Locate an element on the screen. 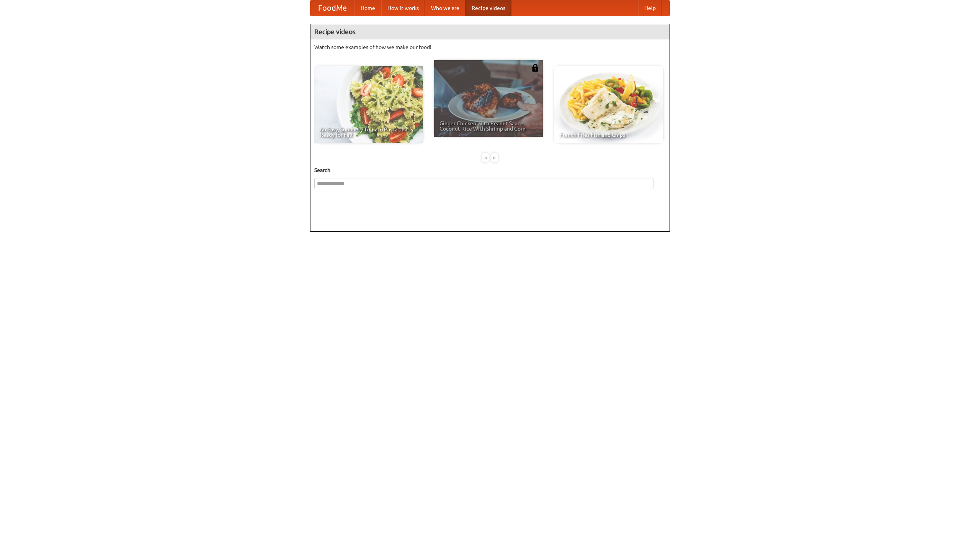  a: French Fries Fish and Chips is located at coordinates (609, 105).